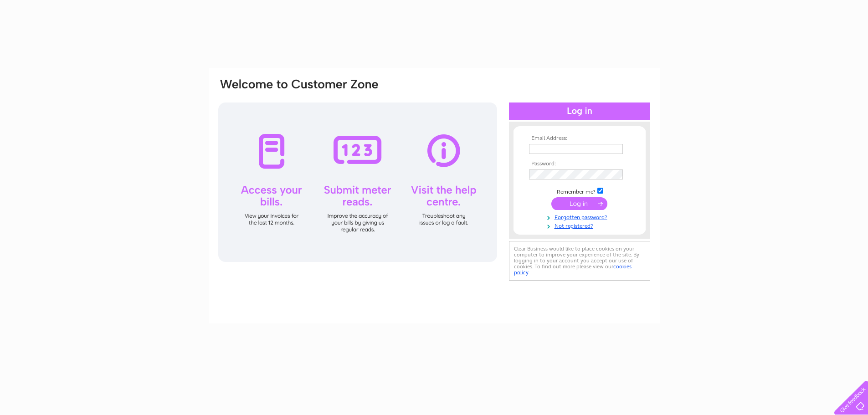 The height and width of the screenshot is (415, 868). I want to click on div: Clear Business would like to place cookies on your computer to improve your experience of the sit..., so click(580, 260).